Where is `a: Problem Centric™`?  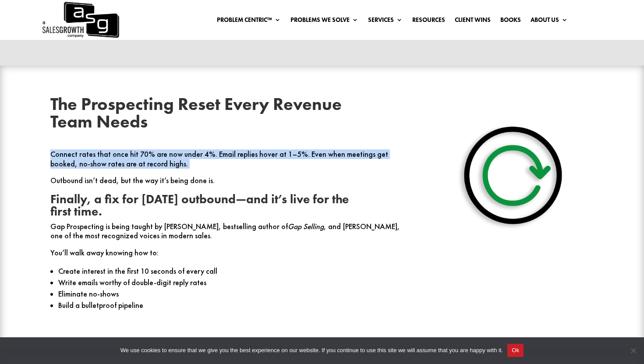
a: Problem Centric™ is located at coordinates (249, 22).